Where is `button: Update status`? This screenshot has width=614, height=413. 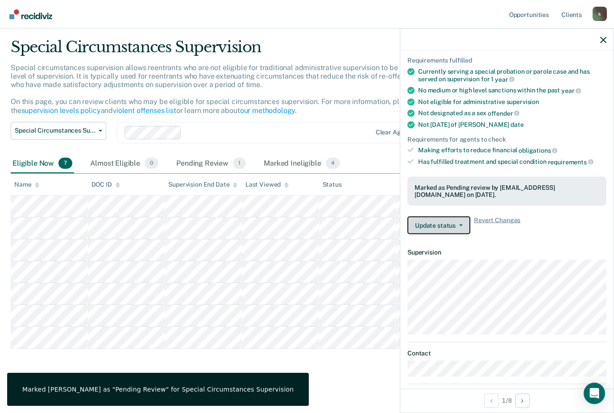 button: Update status is located at coordinates (438, 225).